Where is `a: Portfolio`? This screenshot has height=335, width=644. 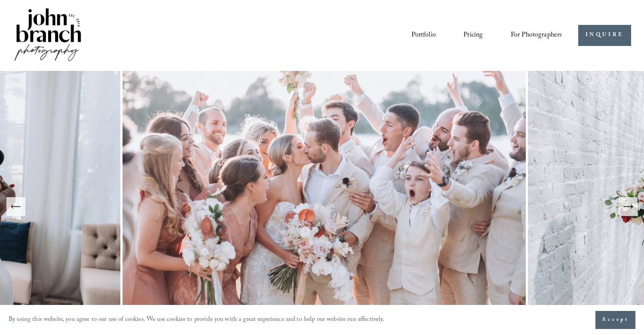
a: Portfolio is located at coordinates (424, 35).